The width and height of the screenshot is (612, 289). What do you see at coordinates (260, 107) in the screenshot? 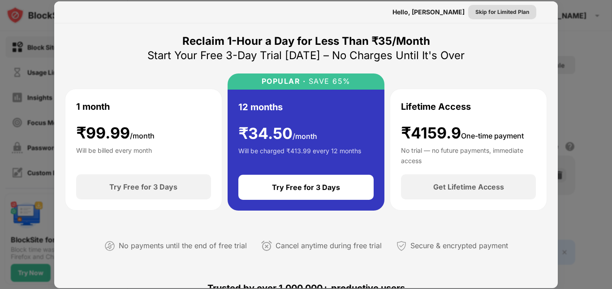
I see `div: 12 months` at bounding box center [260, 107].